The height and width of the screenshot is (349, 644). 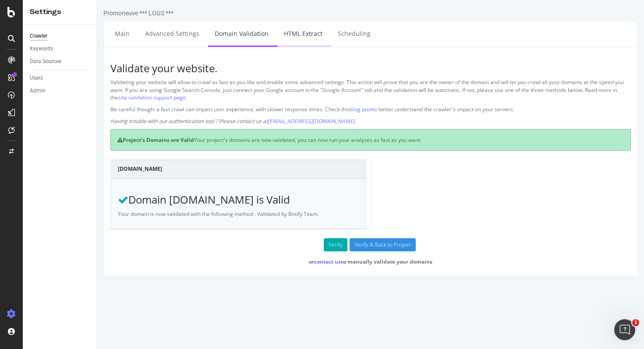 What do you see at coordinates (36, 78) in the screenshot?
I see `div: Users` at bounding box center [36, 78].